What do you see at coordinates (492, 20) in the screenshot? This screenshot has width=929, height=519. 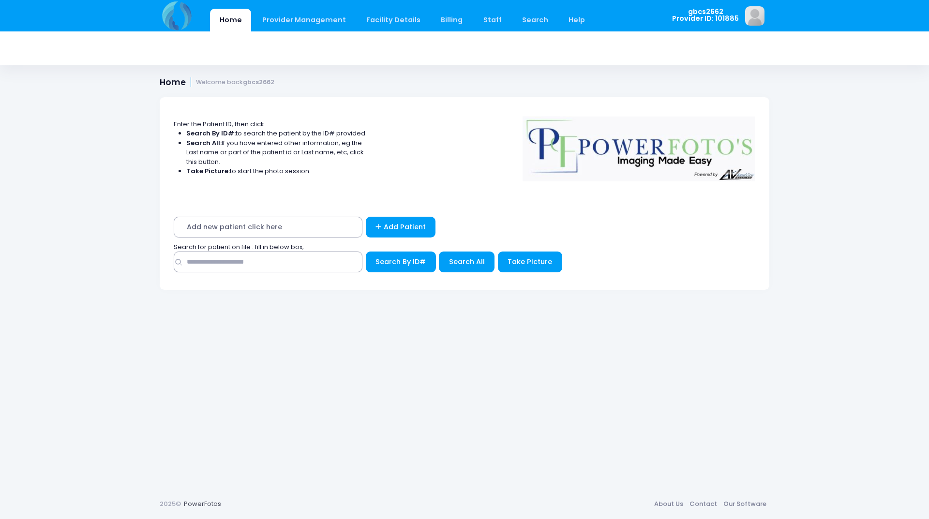 I see `a: Staff` at bounding box center [492, 20].